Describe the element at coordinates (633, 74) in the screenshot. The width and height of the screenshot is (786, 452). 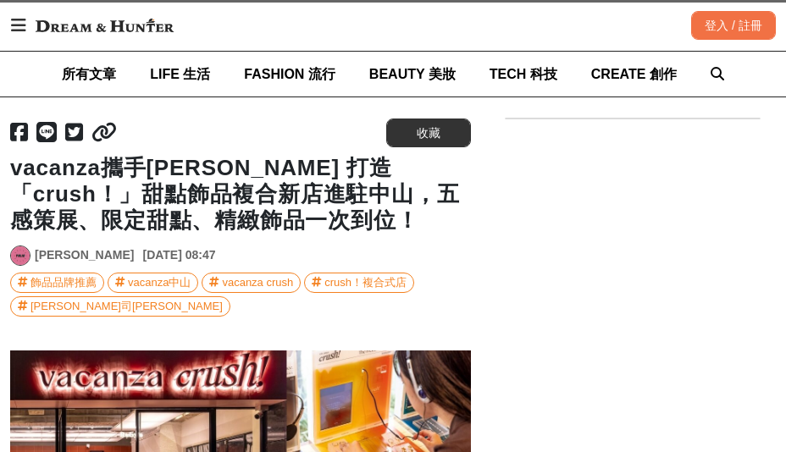
I see `a: CREATE 創作` at that location.